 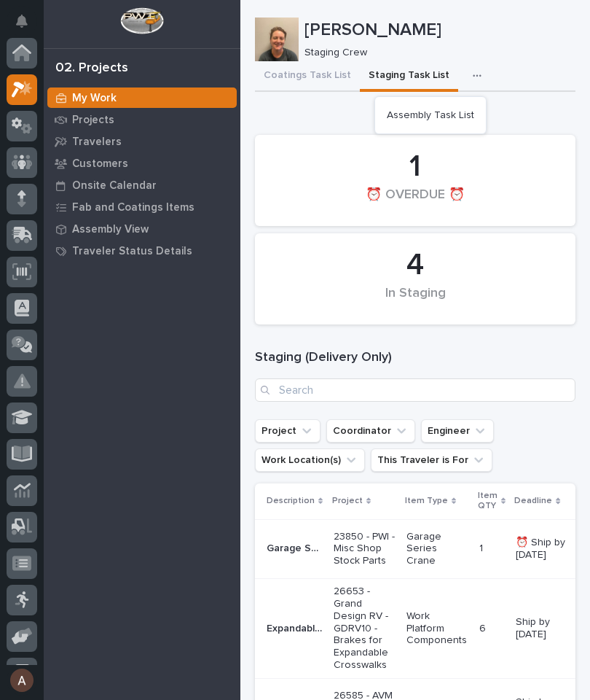 What do you see at coordinates (437, 549) in the screenshot?
I see `p: Garage Series Crane` at bounding box center [437, 549].